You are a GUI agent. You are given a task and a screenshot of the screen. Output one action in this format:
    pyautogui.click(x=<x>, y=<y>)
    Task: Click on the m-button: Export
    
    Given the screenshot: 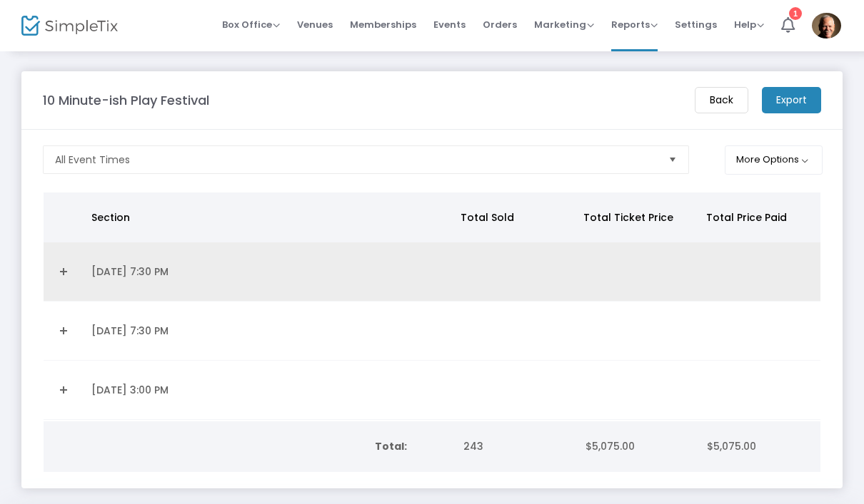 What is the action you would take?
    pyautogui.click(x=791, y=100)
    